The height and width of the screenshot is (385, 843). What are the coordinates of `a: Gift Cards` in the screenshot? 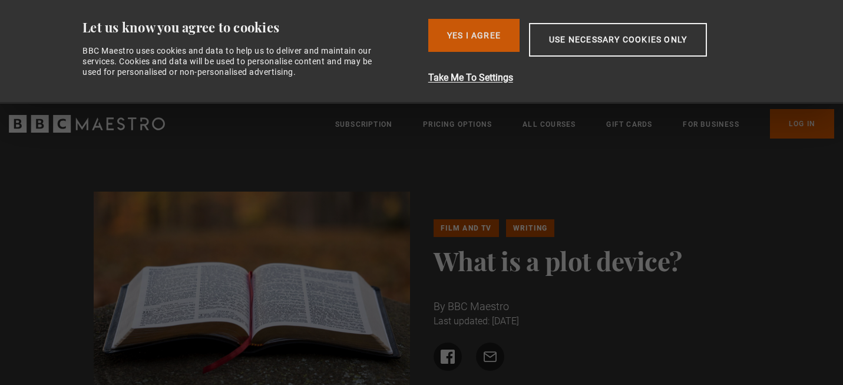 It's located at (629, 124).